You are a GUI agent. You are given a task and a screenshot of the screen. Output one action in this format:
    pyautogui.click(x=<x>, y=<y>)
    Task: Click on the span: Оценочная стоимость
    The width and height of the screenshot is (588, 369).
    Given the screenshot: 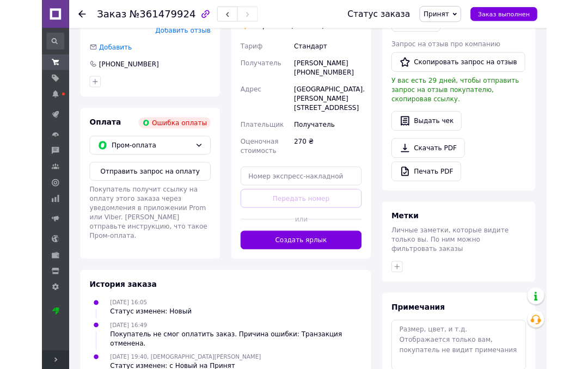 What is the action you would take?
    pyautogui.click(x=254, y=170)
    